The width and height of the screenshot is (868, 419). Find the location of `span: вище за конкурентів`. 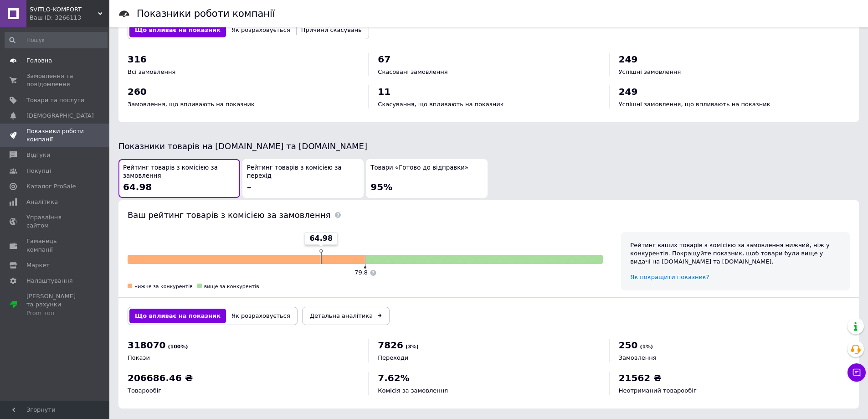

span: вище за конкурентів is located at coordinates (232, 286).